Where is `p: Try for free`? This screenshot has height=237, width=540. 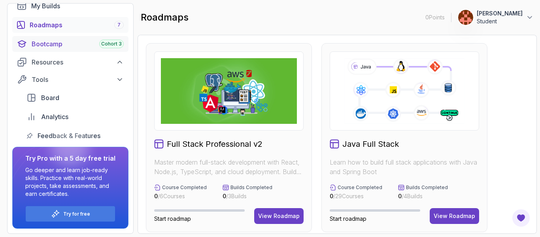
p: Try for free is located at coordinates (77, 214).